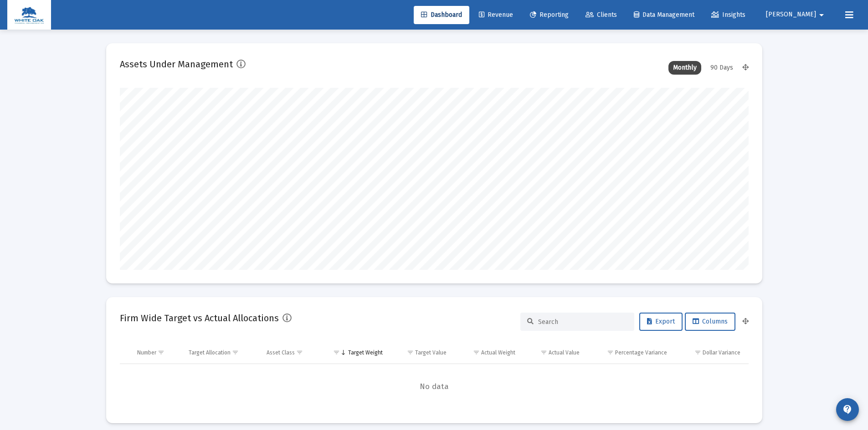  Describe the element at coordinates (147, 353) in the screenshot. I see `div: Number` at that location.